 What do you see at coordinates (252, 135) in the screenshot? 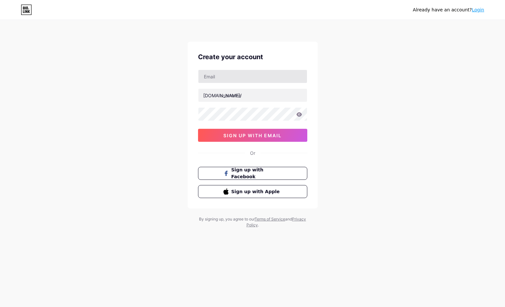
I see `span: sign up with email` at bounding box center [252, 135].